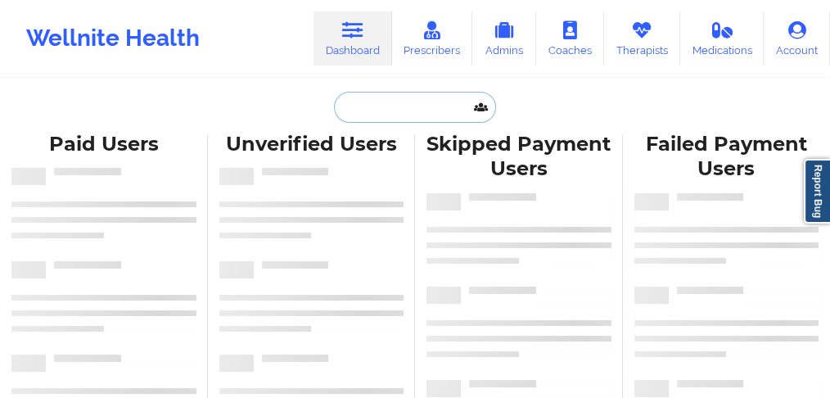  What do you see at coordinates (570, 38) in the screenshot?
I see `a: Coaches` at bounding box center [570, 38].